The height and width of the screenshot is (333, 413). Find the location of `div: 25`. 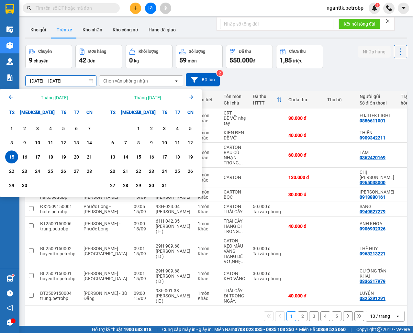

div: 25 is located at coordinates (177, 171).